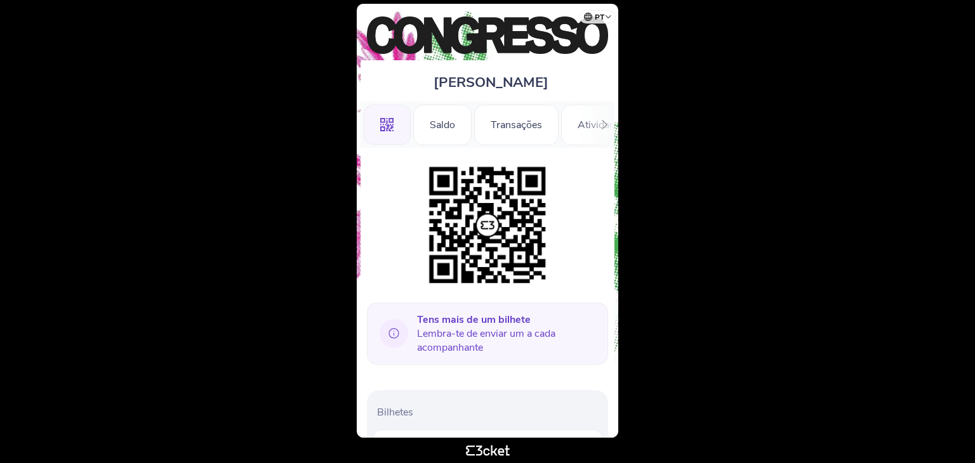  What do you see at coordinates (507, 334) in the screenshot?
I see `span: Lembra-te de enviar um a cada acompanhante` at bounding box center [507, 334].